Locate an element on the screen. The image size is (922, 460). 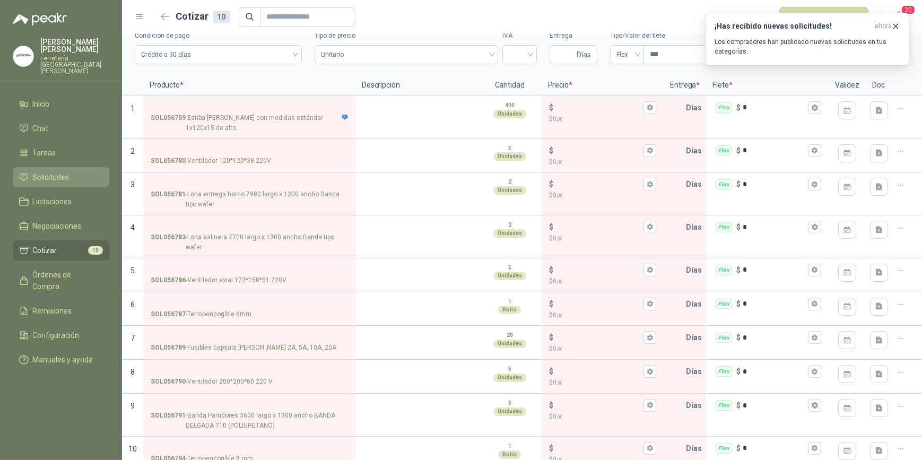
p: 1 is located at coordinates (510, 446).